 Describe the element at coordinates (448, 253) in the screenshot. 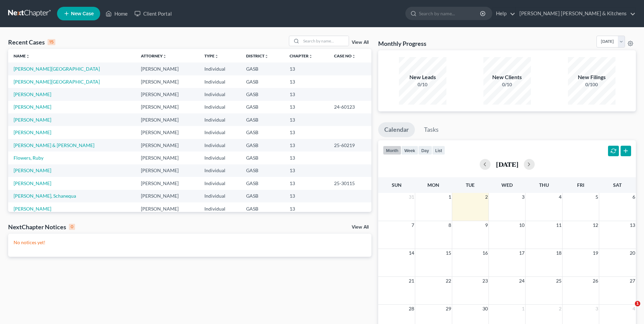

I see `span: 15` at that location.